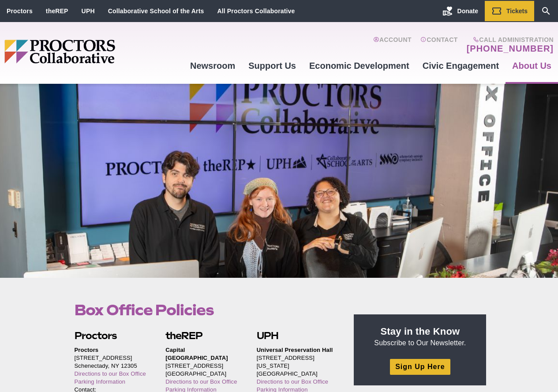 The image size is (558, 392). Describe the element at coordinates (468, 11) in the screenshot. I see `span: Donate` at that location.